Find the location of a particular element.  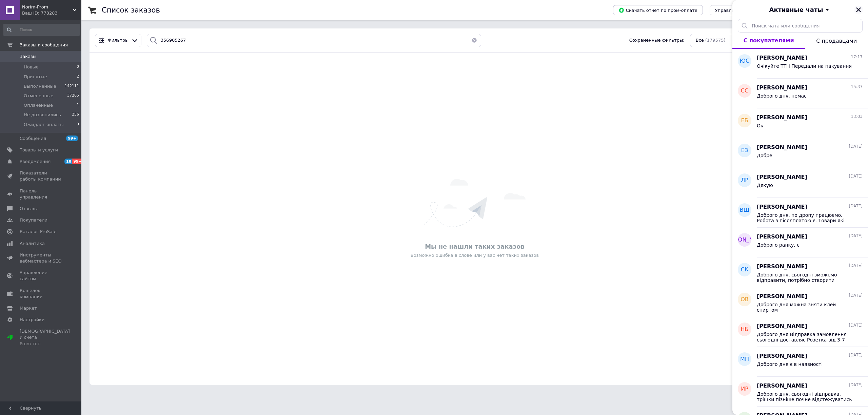

span: Доброго дня, сьогодні відправка, трішки пізніше почне відстежуватись is located at coordinates (805, 397).